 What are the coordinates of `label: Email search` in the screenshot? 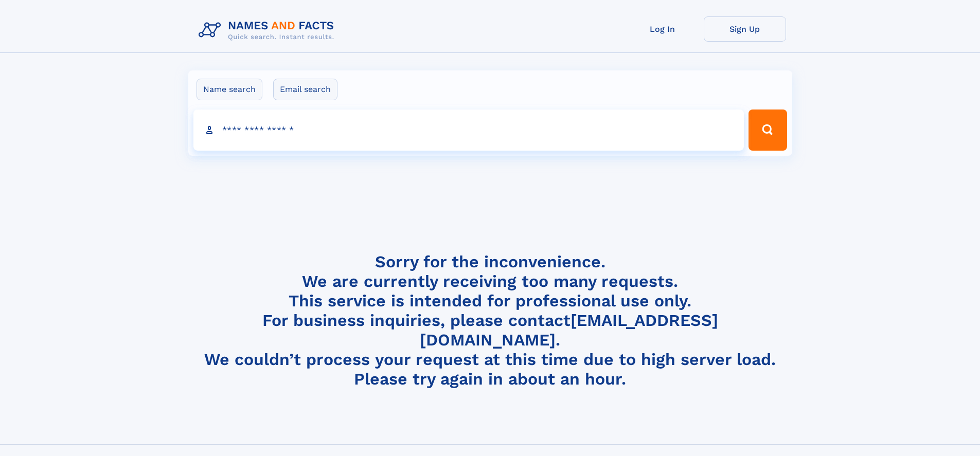 It's located at (305, 90).